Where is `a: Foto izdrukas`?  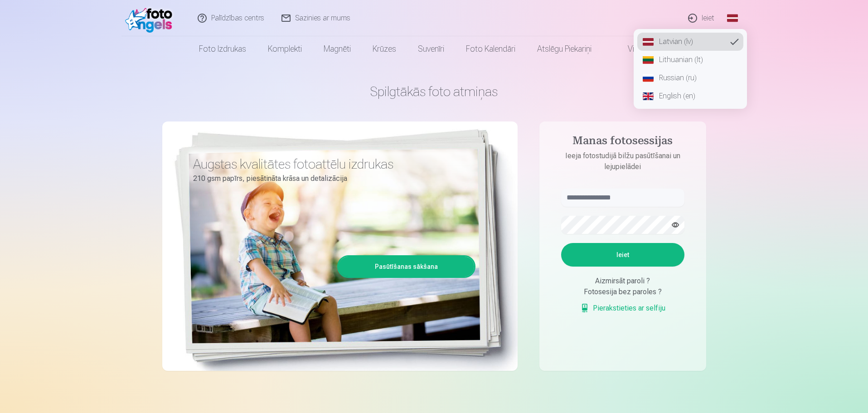
a: Foto izdrukas is located at coordinates (223, 49).